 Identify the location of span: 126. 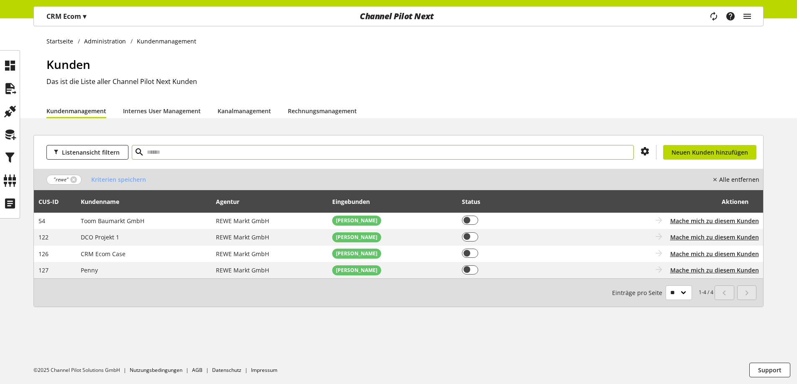
(43, 254).